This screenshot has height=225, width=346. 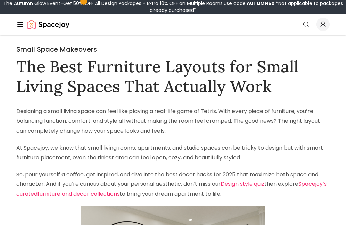 What do you see at coordinates (173, 184) in the screenshot?
I see `p: So, pour yourself a coffee, get inspired, and dive into the best decor hacks for 2025 that maximi...` at bounding box center [173, 184].